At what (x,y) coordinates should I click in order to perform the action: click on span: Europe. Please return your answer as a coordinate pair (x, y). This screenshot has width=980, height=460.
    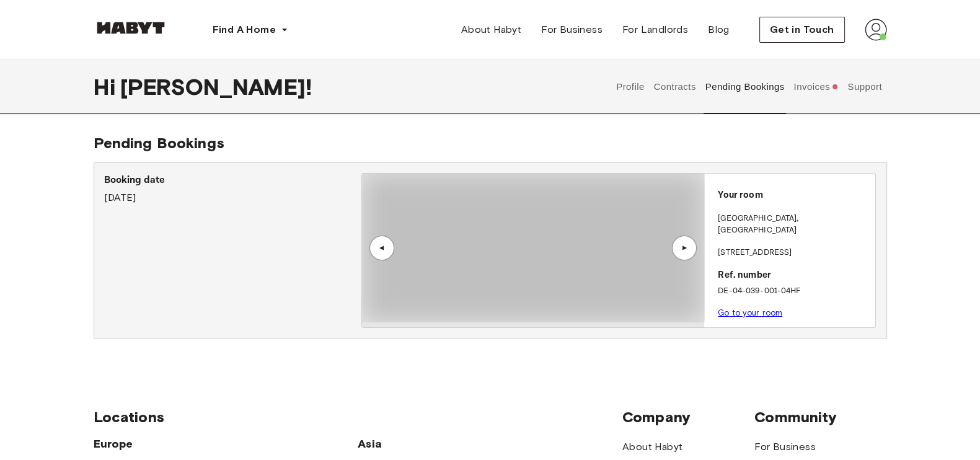
    Looking at the image, I should click on (225, 444).